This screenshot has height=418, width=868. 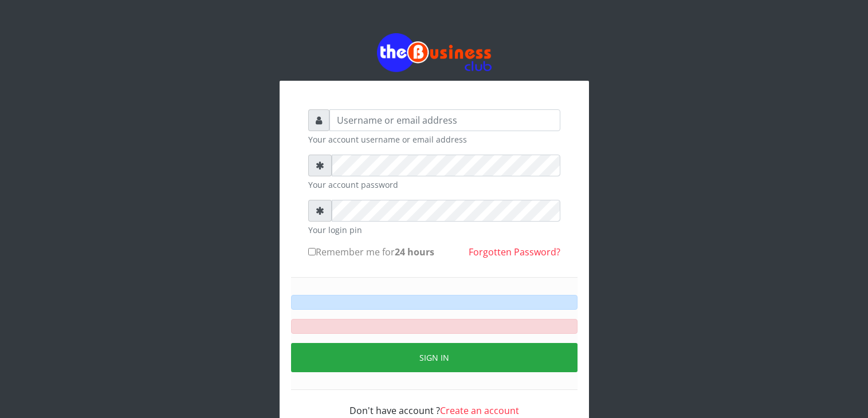 I want to click on input: Username or email address, so click(x=445, y=121).